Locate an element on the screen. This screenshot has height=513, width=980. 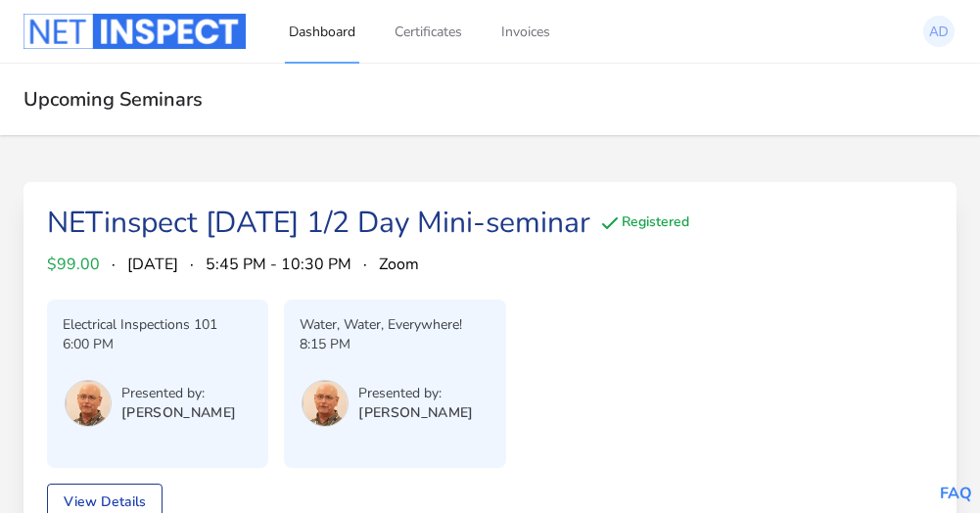
span: $99.00 is located at coordinates (73, 264).